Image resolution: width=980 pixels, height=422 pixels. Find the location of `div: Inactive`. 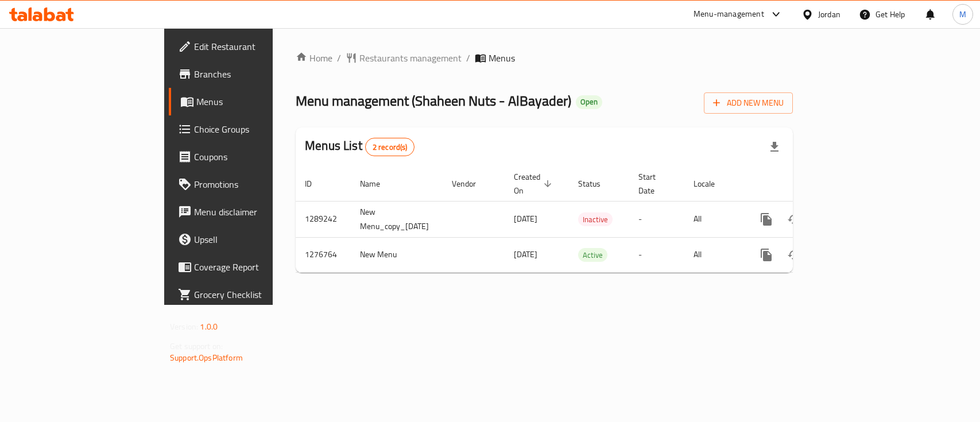

div: Inactive is located at coordinates (595, 219).